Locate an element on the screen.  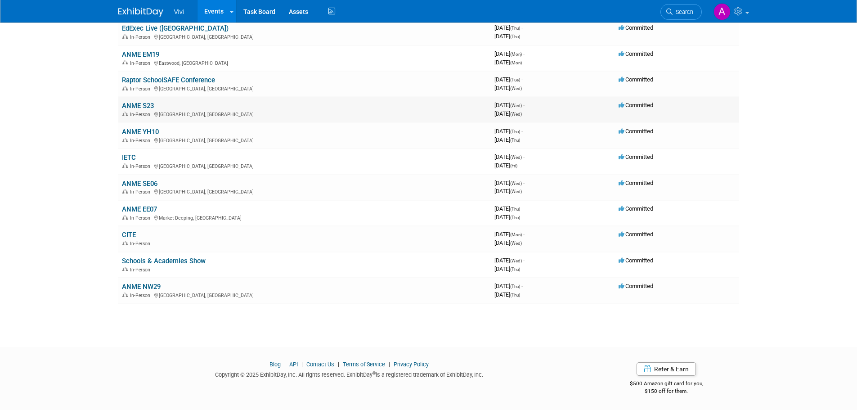
a: Schools & Academies Show is located at coordinates (164, 261).